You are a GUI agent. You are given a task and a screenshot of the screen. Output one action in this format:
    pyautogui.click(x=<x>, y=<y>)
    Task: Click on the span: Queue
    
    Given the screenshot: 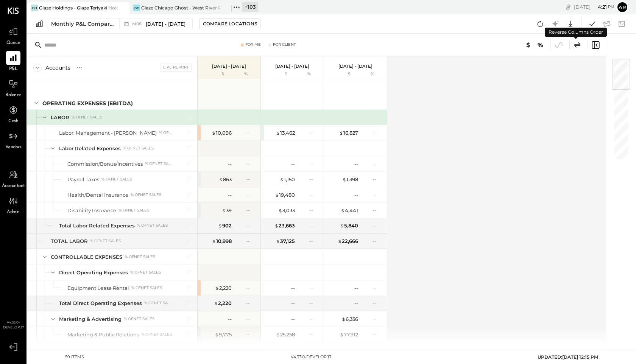 What is the action you would take?
    pyautogui.click(x=13, y=43)
    